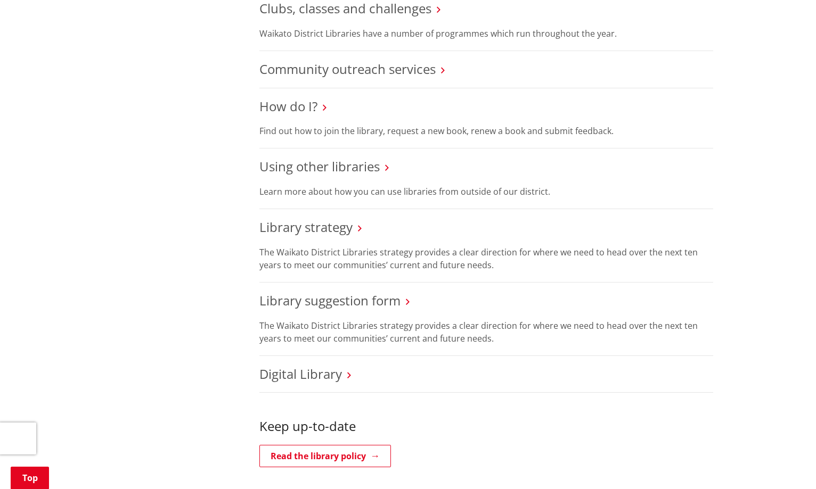 Image resolution: width=816 pixels, height=489 pixels. Describe the element at coordinates (330, 300) in the screenshot. I see `a: Library suggestion form` at that location.